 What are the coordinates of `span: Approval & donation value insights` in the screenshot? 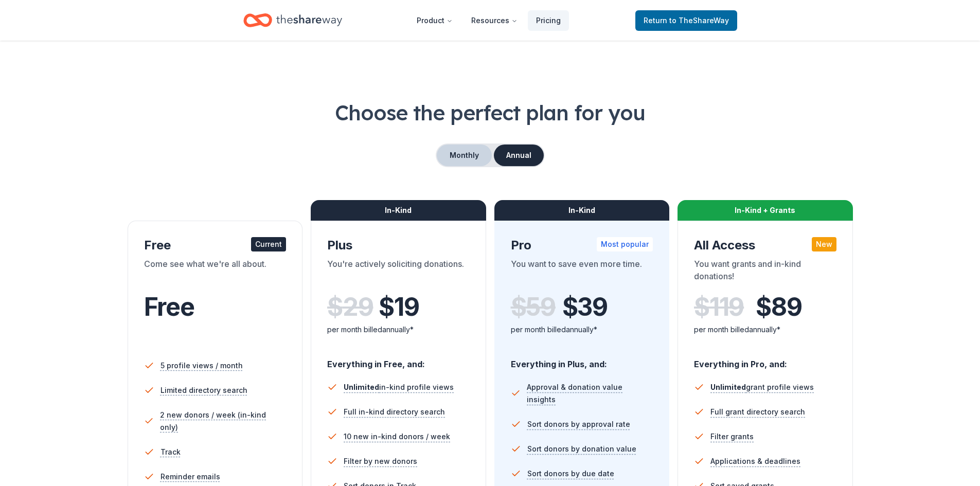 It's located at (590, 393).